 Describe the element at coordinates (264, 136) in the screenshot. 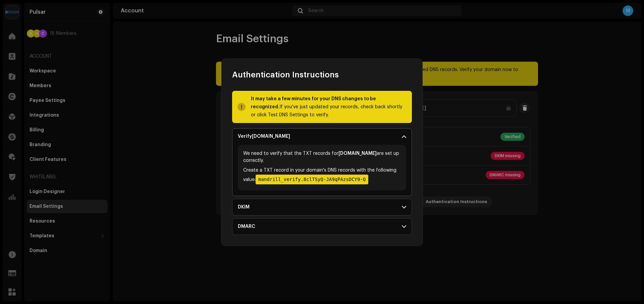

I see `p: Verify` at that location.